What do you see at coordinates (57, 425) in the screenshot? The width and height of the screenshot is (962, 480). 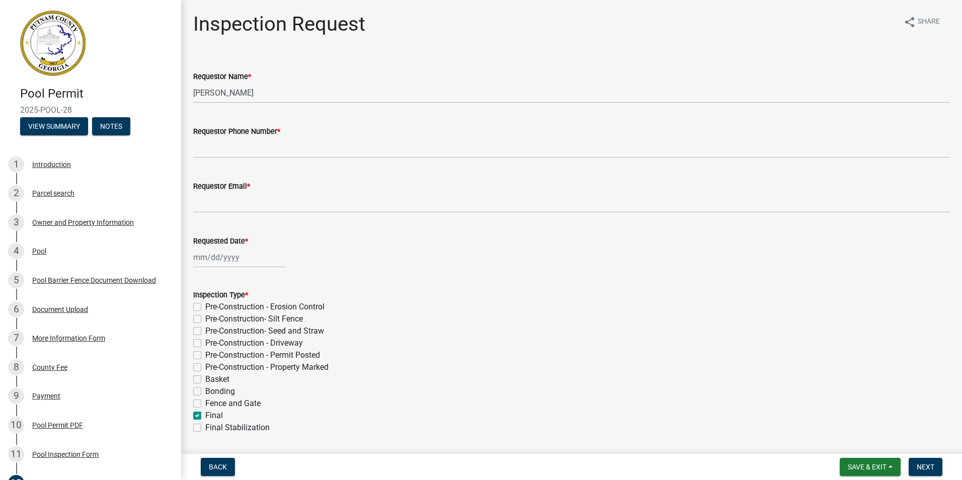 I see `div: Pool Permit PDF` at bounding box center [57, 425].